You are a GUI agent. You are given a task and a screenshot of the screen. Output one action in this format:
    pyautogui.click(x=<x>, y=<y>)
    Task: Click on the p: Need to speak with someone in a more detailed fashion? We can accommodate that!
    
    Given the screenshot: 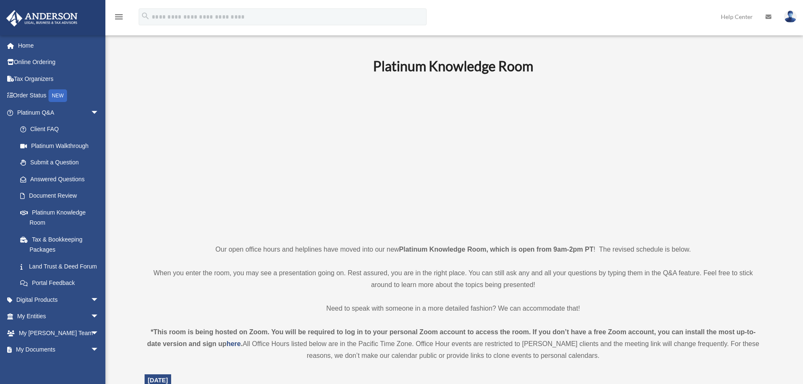 What is the action you would take?
    pyautogui.click(x=453, y=309)
    